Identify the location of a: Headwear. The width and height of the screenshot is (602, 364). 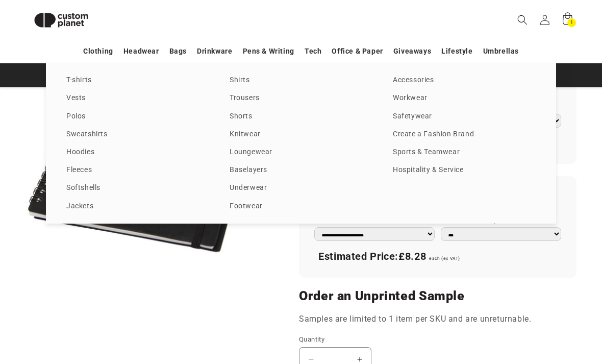
(141, 51).